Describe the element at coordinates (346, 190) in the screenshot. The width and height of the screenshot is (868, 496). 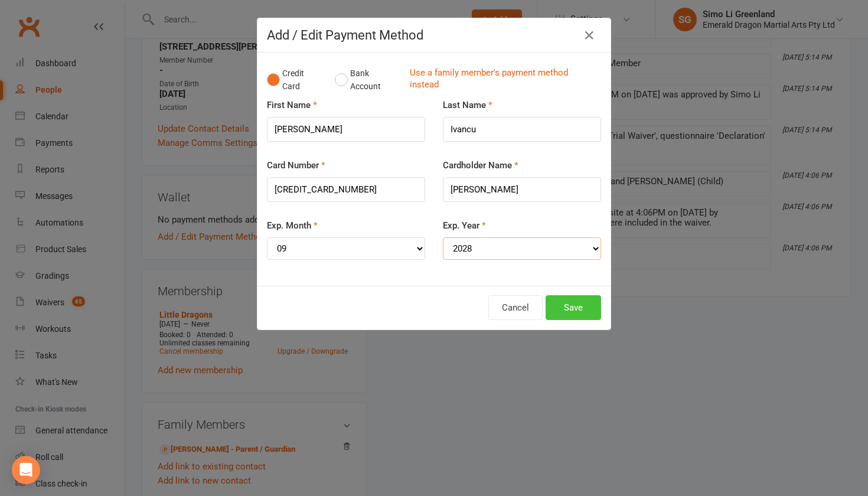
I see `input: XXXX-XXXX-XXXX-XXXX` at that location.